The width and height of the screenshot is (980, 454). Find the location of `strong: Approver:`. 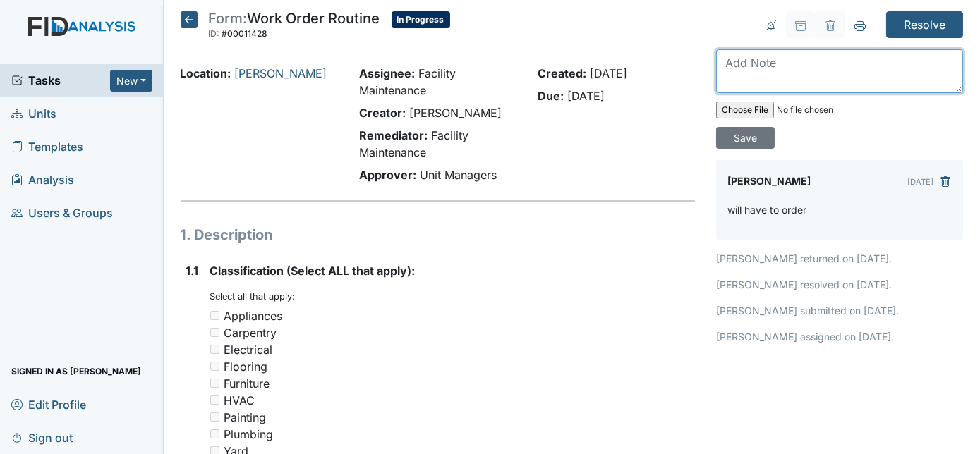

strong: Approver: is located at coordinates (387, 175).